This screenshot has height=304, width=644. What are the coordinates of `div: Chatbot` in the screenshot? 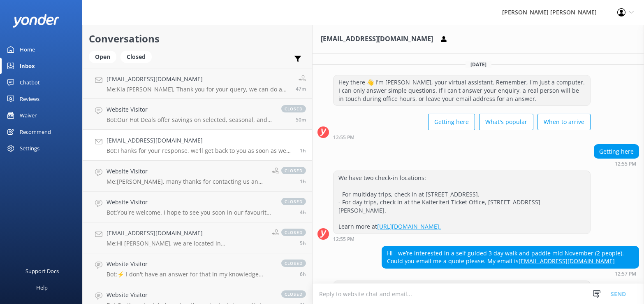 It's located at (30, 82).